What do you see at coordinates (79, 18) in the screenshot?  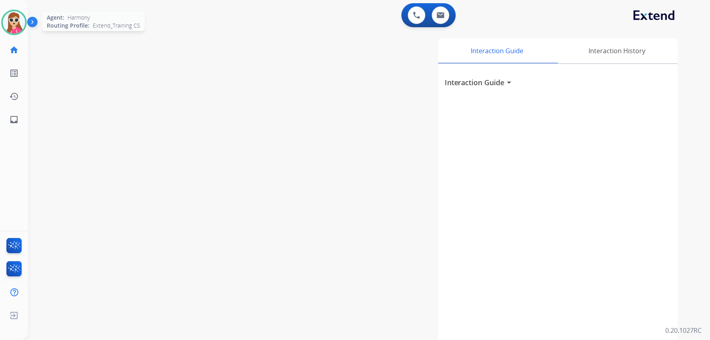 I see `span: Harmony` at bounding box center [79, 18].